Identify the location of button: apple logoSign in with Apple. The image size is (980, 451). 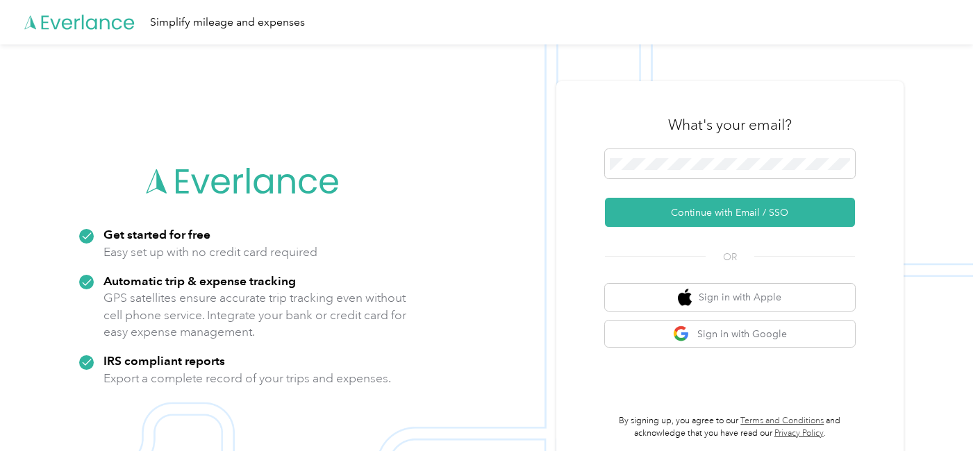
(730, 297).